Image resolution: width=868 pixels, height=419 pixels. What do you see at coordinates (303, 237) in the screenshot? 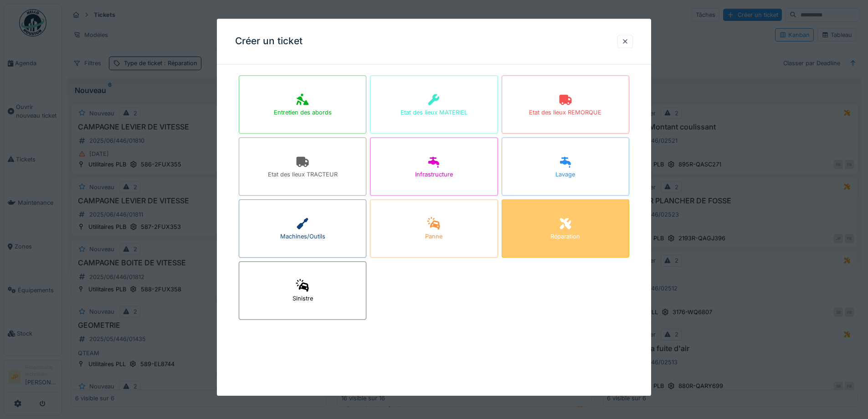
I see `div: Machines/Outils` at bounding box center [303, 237].